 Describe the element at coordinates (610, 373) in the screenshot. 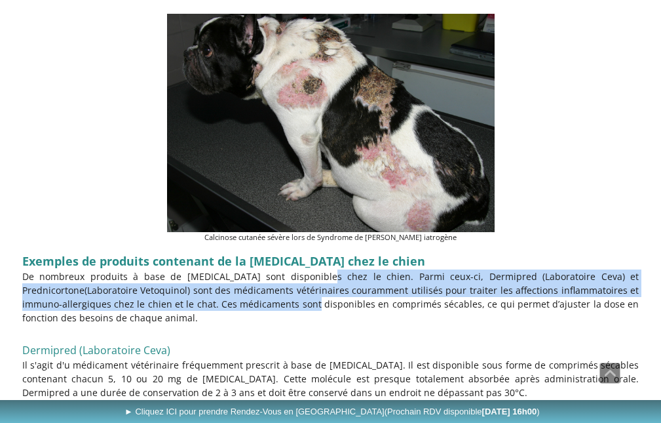

I see `span: Défiler vers le haut` at that location.